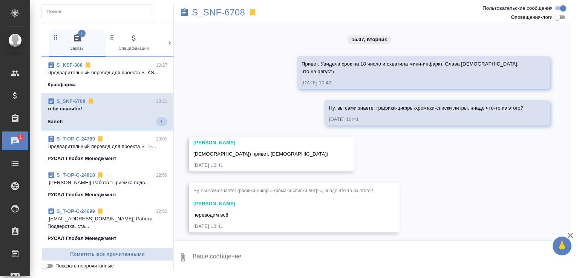 This screenshot has height=278, width=579. I want to click on a: S_T-OP-C-24818, so click(76, 175).